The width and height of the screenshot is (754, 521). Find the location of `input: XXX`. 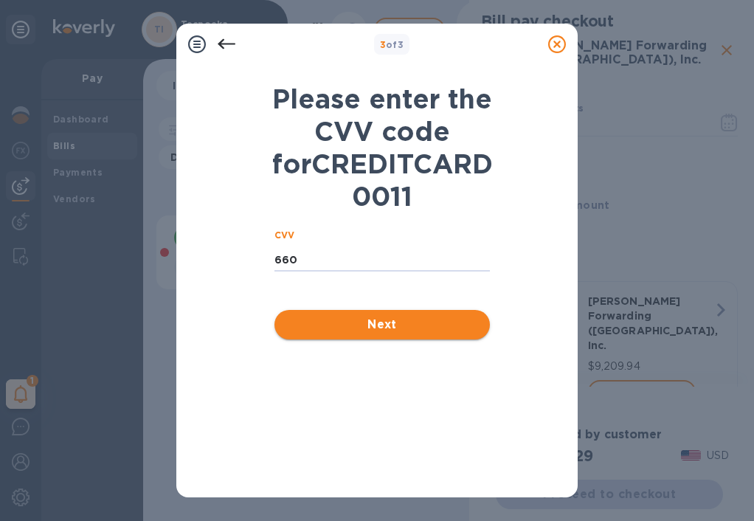

input: XXX is located at coordinates (382, 260).